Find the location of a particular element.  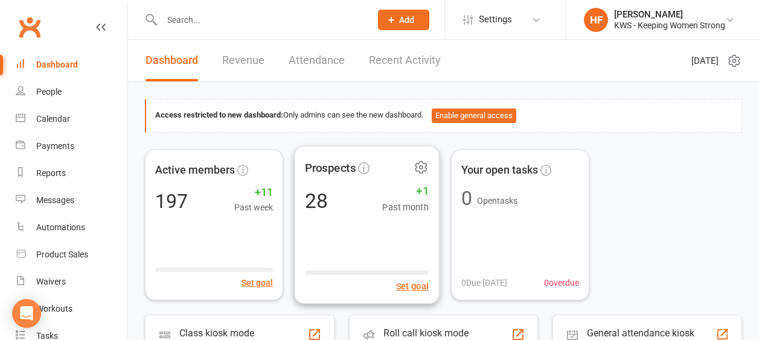

span: Your open tasks is located at coordinates (499, 170).